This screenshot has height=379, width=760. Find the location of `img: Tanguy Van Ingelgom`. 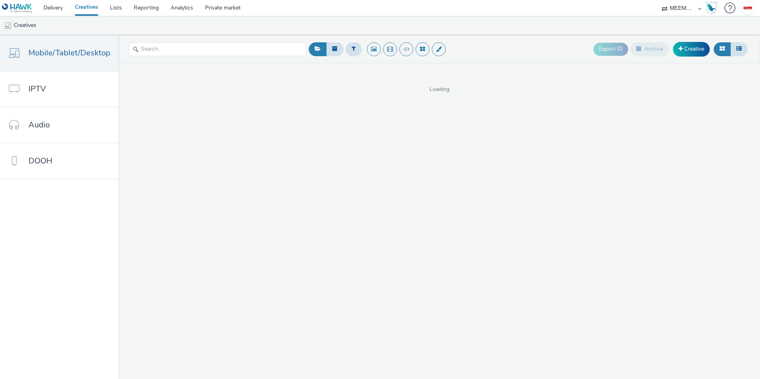

img: Tanguy Van Ingelgom is located at coordinates (747, 8).